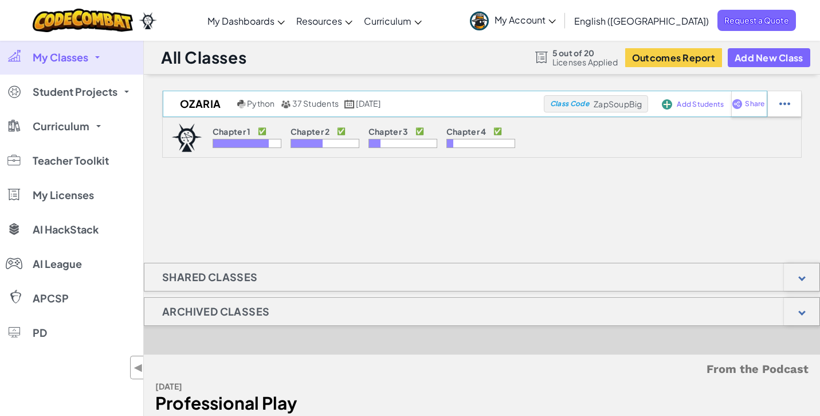 Image resolution: width=820 pixels, height=416 pixels. I want to click on span: AI HackStack, so click(65, 229).